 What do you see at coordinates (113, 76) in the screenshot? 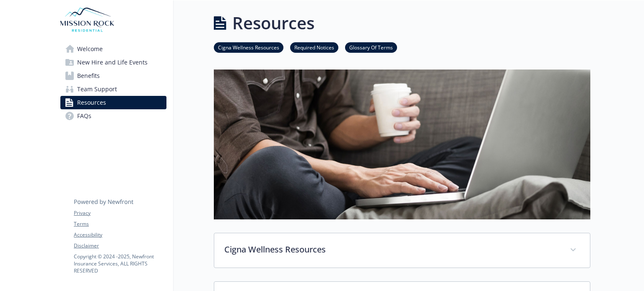
I see `a: Benefits` at bounding box center [113, 76].